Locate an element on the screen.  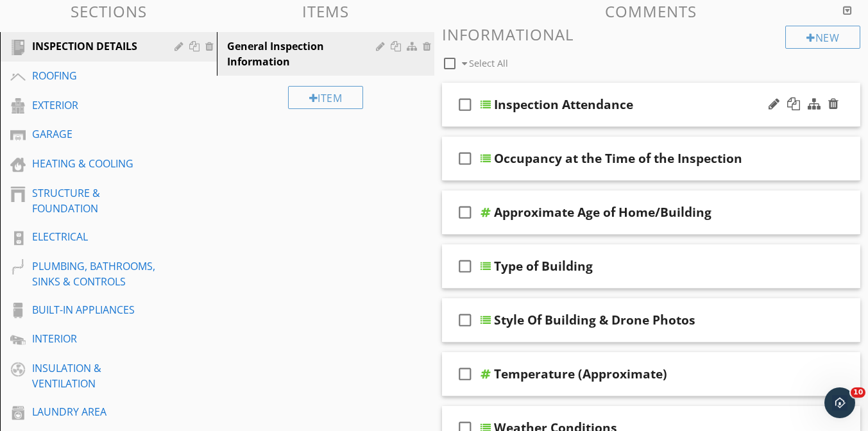
div: Item is located at coordinates (326, 97).